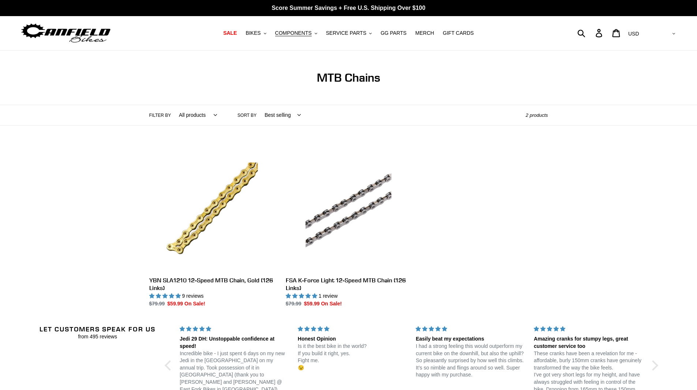 The width and height of the screenshot is (697, 390). What do you see at coordinates (352, 346) in the screenshot?
I see `p: Is it the best bike in the world?` at bounding box center [352, 346].